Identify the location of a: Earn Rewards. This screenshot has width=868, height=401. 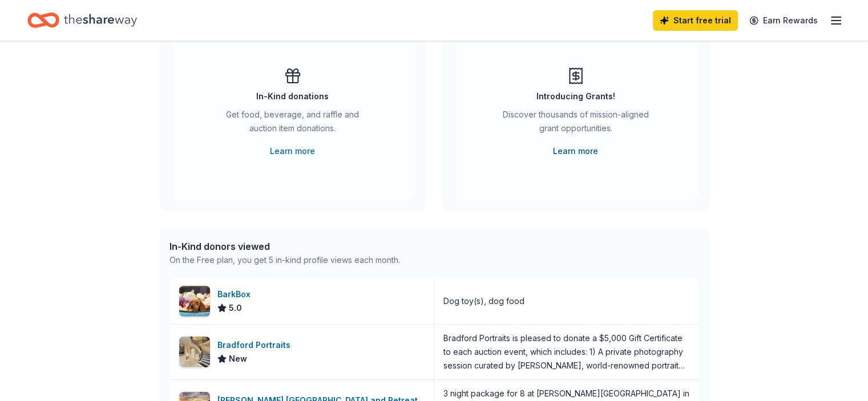
(783, 20).